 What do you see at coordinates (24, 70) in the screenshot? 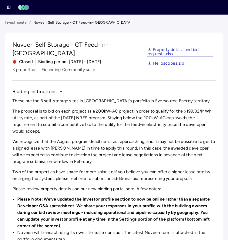
I see `span: 3 properties` at bounding box center [24, 70].